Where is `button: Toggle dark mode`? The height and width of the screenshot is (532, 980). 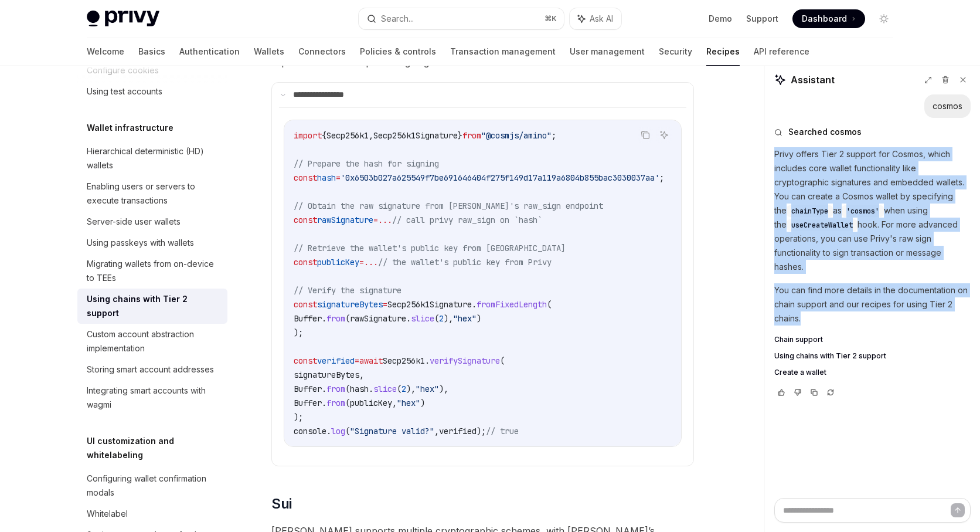 button: Toggle dark mode is located at coordinates (883, 19).